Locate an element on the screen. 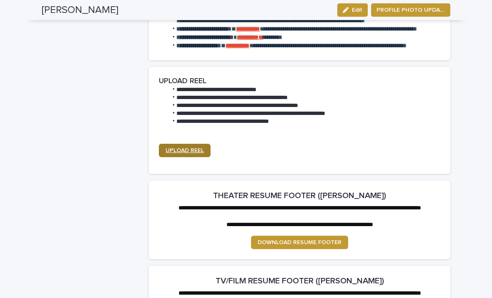  span: Edit is located at coordinates (357, 10).